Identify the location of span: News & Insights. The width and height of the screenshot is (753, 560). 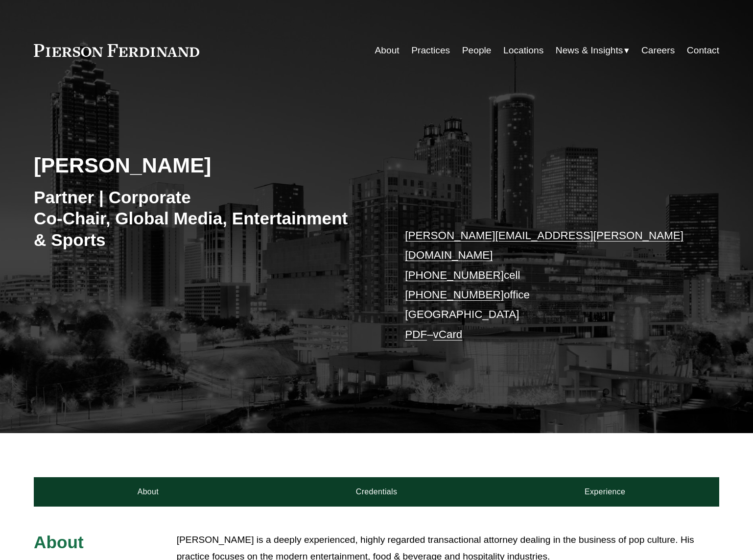
(590, 51).